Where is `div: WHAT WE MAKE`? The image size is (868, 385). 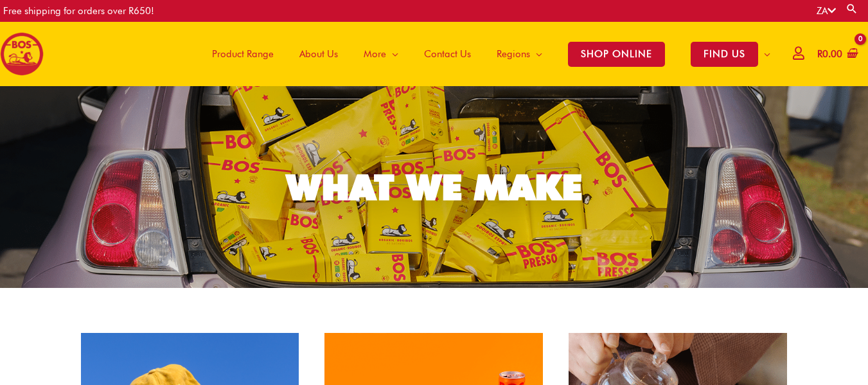
div: WHAT WE MAKE is located at coordinates (434, 187).